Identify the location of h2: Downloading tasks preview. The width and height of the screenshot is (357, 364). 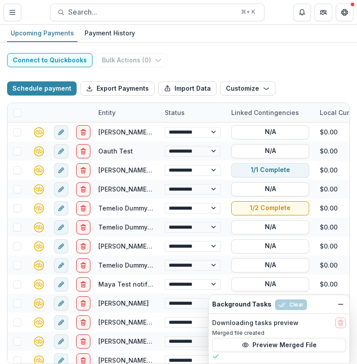
(255, 323).